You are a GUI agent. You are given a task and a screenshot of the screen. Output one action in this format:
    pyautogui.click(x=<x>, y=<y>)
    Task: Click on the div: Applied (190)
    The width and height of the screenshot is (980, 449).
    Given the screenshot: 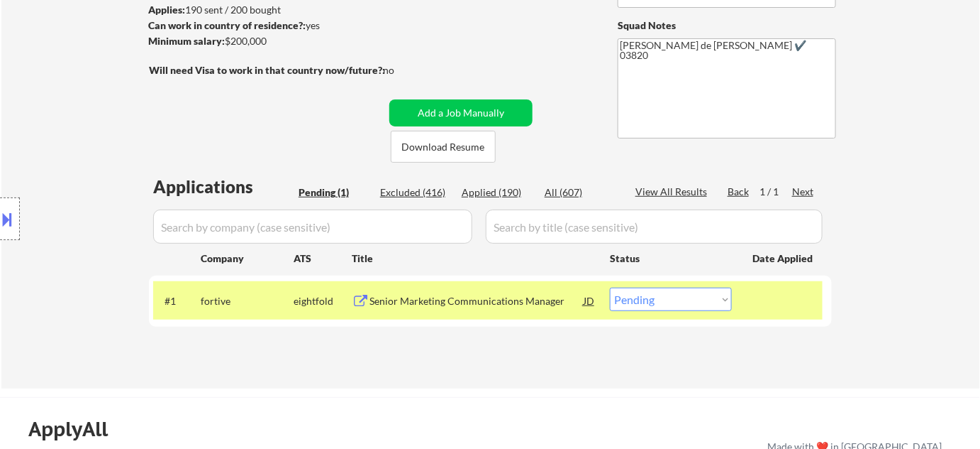 What is the action you would take?
    pyautogui.click(x=497, y=192)
    